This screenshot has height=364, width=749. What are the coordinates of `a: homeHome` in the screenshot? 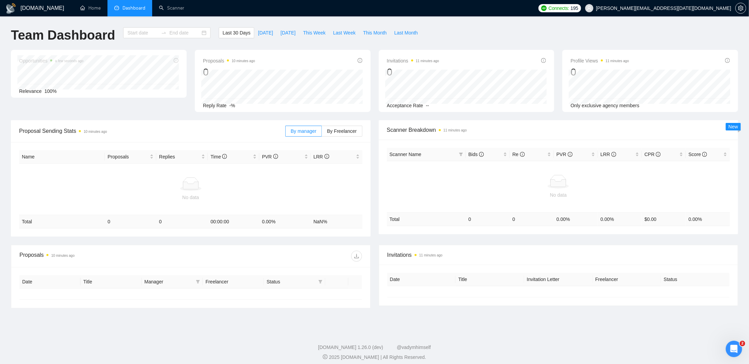 It's located at (90, 8).